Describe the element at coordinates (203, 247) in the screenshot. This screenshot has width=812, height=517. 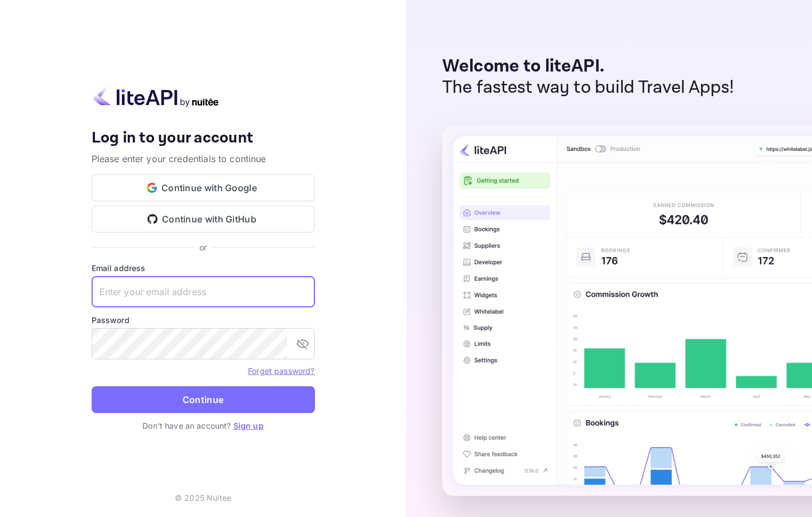
I see `p: or` at that location.